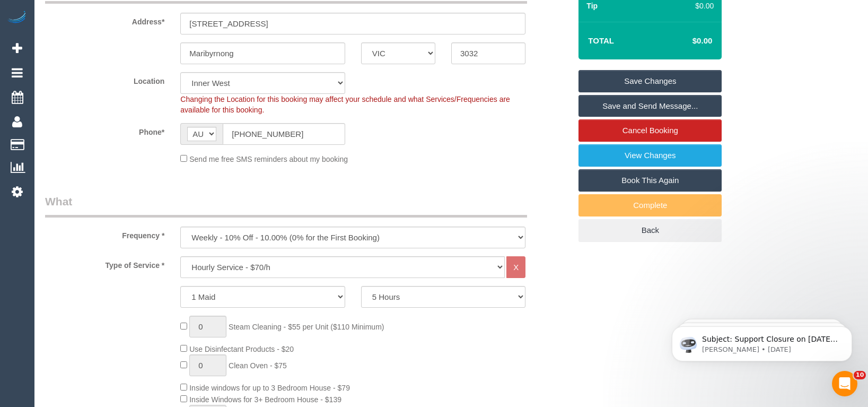 The image size is (868, 407). Describe the element at coordinates (860, 375) in the screenshot. I see `span: 10` at that location.